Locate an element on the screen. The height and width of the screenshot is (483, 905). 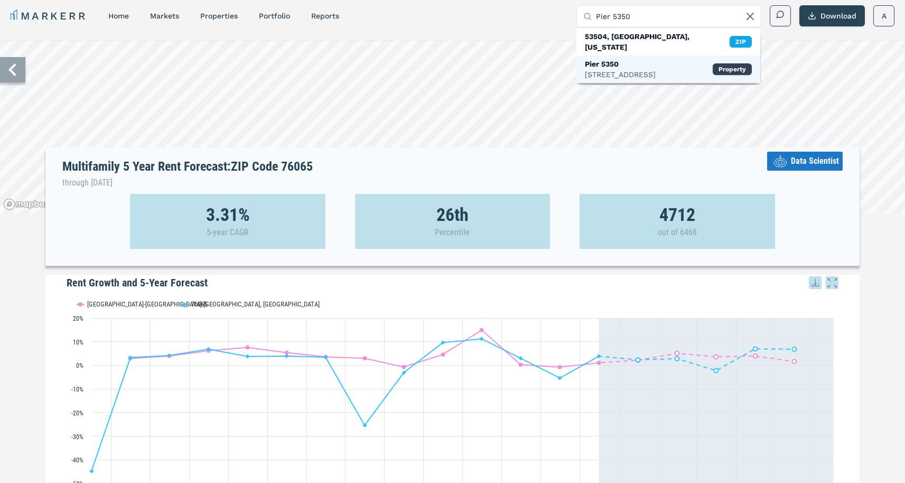
path: Thursday, 28 Jun, 20:00, 3.95. Dallas-Fort Worth-Arlington, TX. is located at coordinates (755, 356).